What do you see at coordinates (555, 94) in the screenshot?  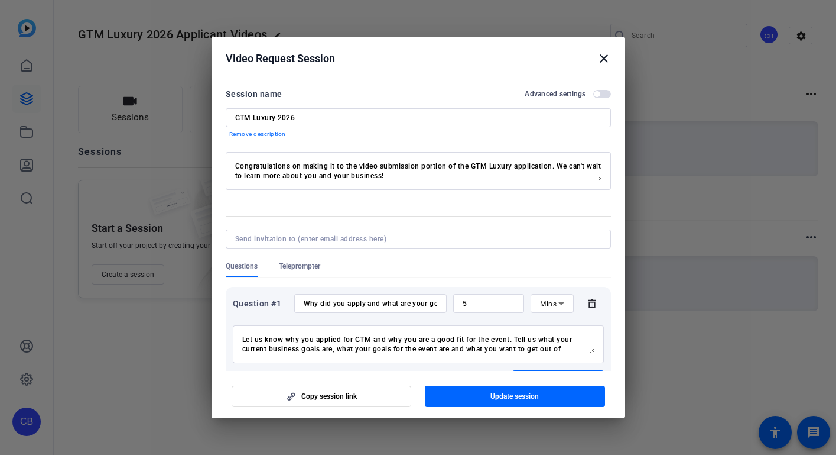 I see `h2: Advanced settings` at bounding box center [555, 94].